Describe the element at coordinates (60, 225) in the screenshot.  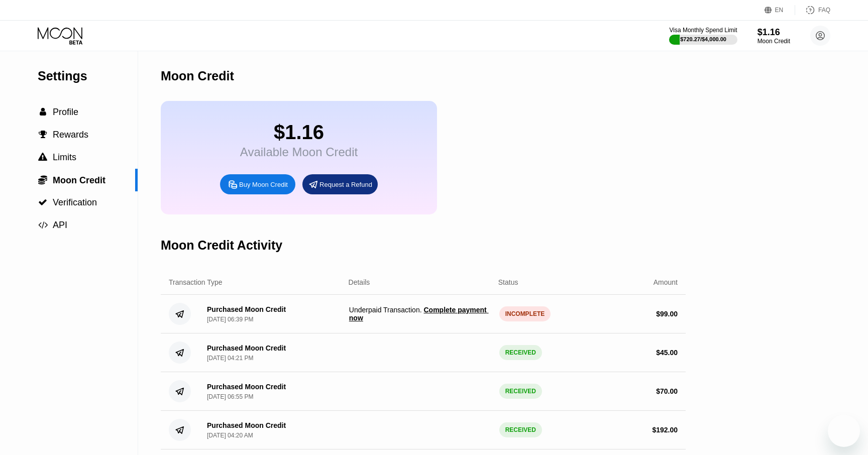
I see `span: API` at that location.